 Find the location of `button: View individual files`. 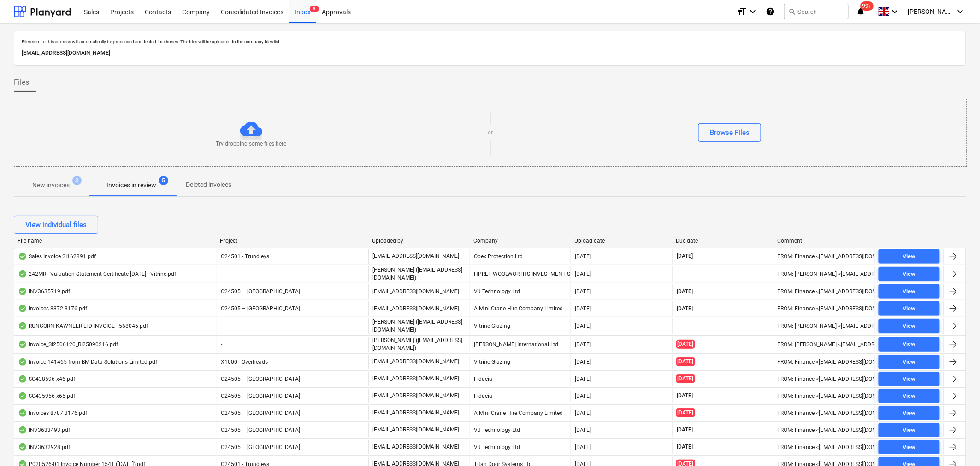

button: View individual files is located at coordinates (56, 225).